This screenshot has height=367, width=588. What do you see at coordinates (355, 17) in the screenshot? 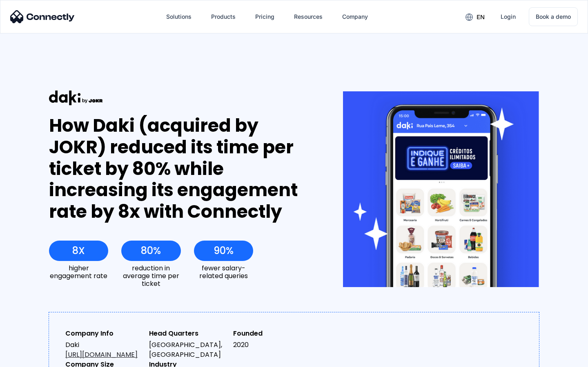
I see `div: Company` at bounding box center [355, 17].